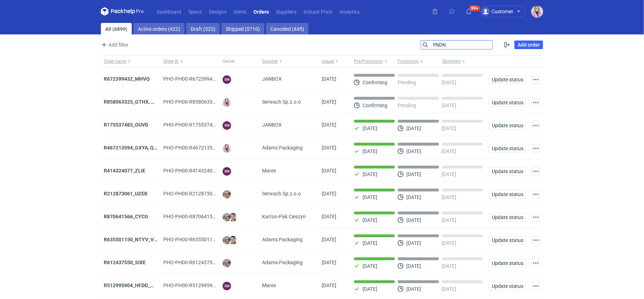  Describe the element at coordinates (125, 262) in the screenshot. I see `a: R612437550_SIXE` at that location.